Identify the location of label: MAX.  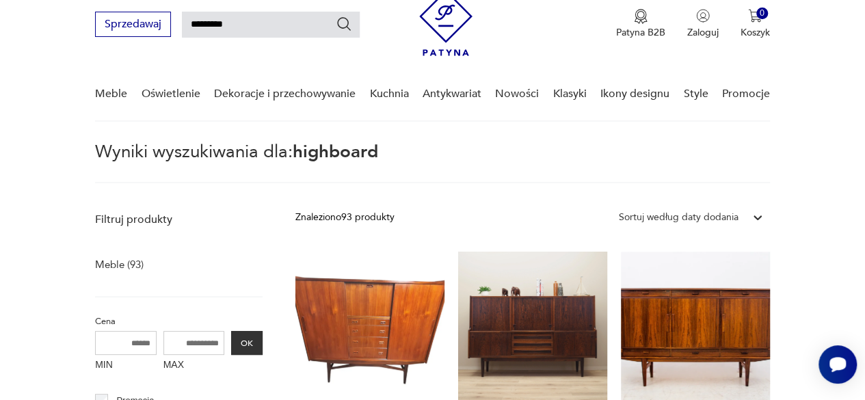
(194, 366).